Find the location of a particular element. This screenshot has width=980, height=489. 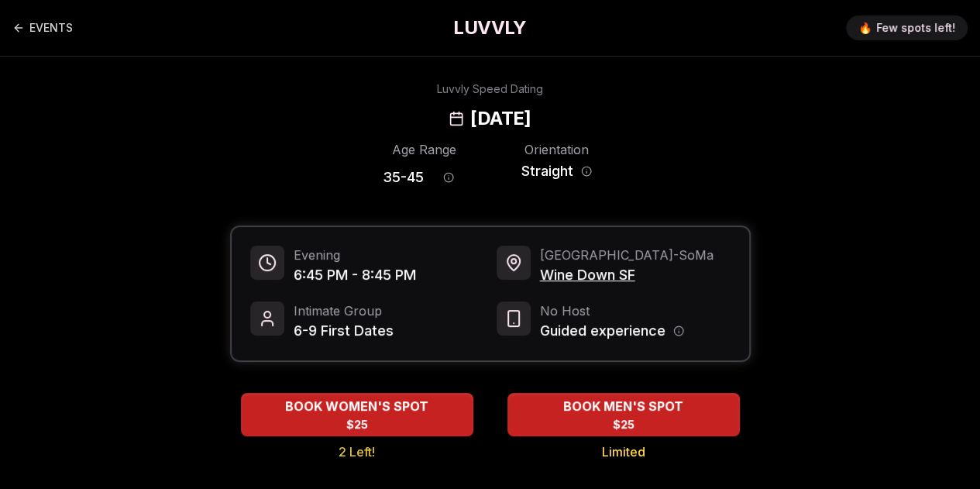

h1: LUVVLY is located at coordinates (489, 28).